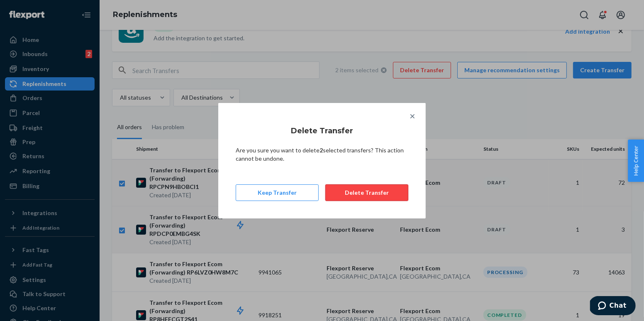  What do you see at coordinates (321, 150) in the screenshot?
I see `strong: 2` at bounding box center [321, 150].